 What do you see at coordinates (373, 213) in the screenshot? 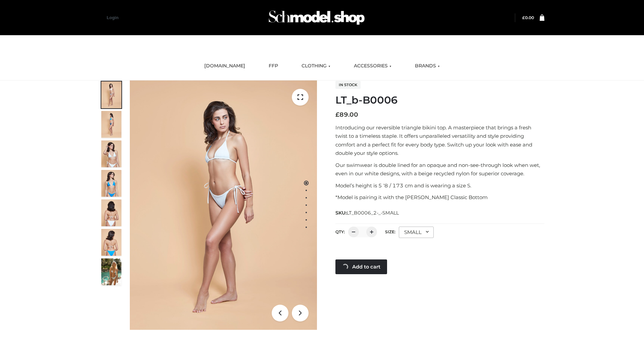
I see `span: LT_B0006_2-_-SMALL` at bounding box center [373, 213].